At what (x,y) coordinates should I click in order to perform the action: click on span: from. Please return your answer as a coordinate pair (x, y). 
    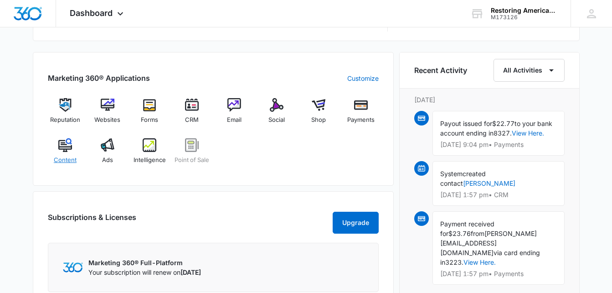
    Looking at the image, I should click on (478, 233).